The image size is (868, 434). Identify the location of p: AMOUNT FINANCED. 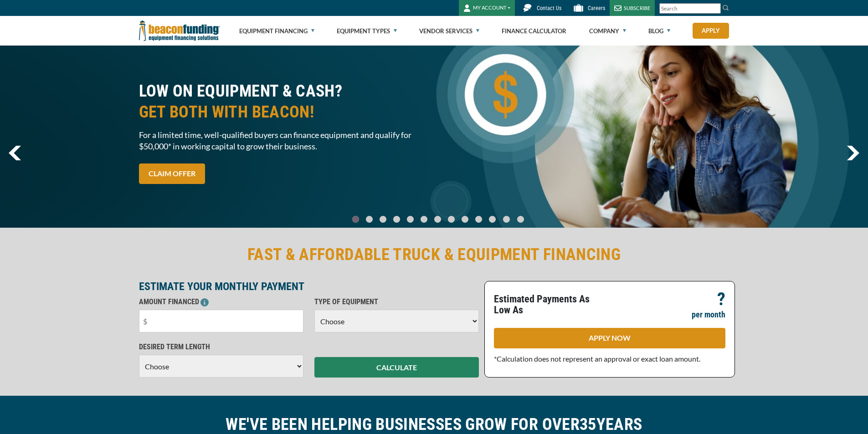
(221, 302).